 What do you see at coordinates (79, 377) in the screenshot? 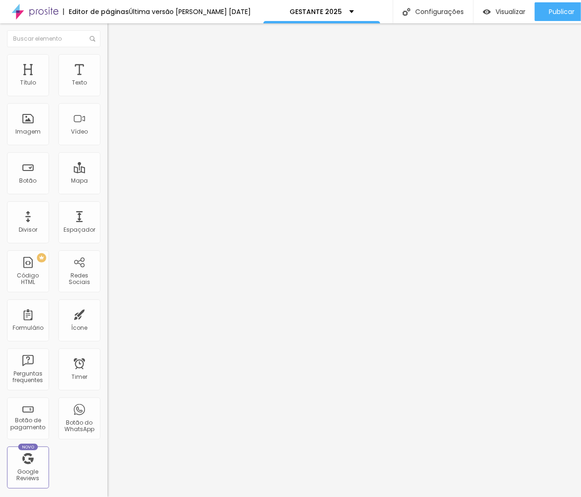
I see `div: Timer` at bounding box center [79, 377].